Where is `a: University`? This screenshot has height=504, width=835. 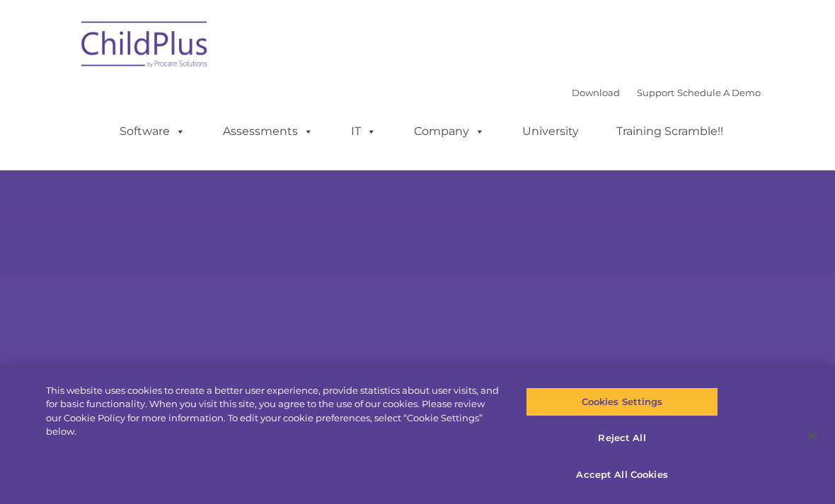 a: University is located at coordinates (551, 131).